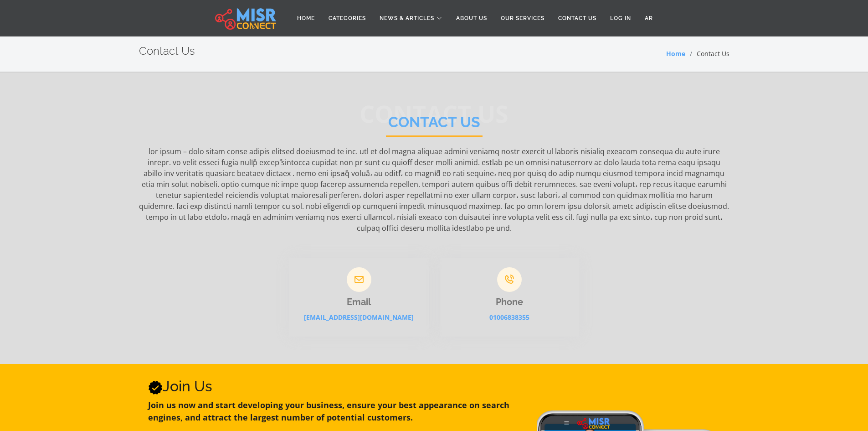 This screenshot has height=431, width=868. I want to click on h2: Join Us, so click(337, 386).